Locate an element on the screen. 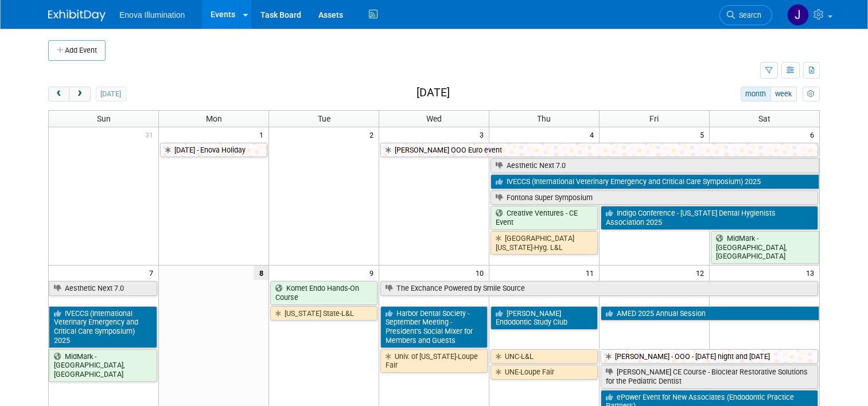  span: Enova Illumination is located at coordinates (152, 15).